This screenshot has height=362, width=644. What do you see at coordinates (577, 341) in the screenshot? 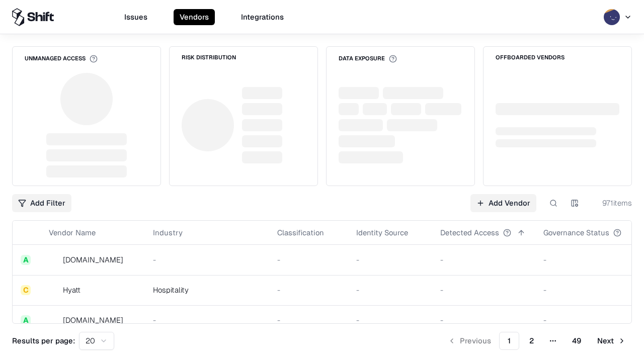
I see `button: 49` at bounding box center [577, 341].